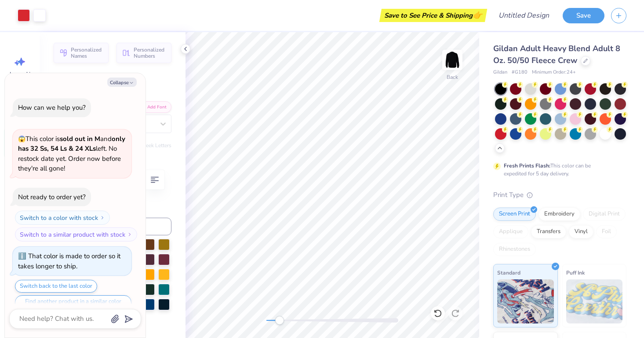 The height and width of the screenshot is (338, 644). I want to click on span: This color is and left. No restock date yet. Order now before they're all gone!, so click(72, 153).